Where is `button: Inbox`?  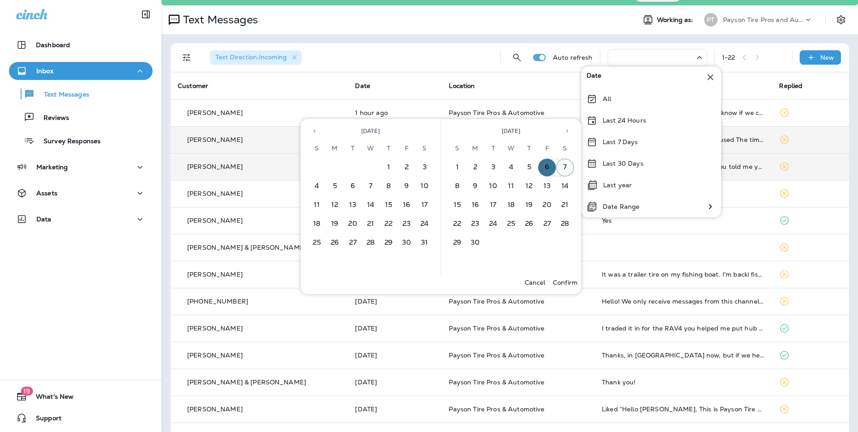 button: Inbox is located at coordinates (81, 71).